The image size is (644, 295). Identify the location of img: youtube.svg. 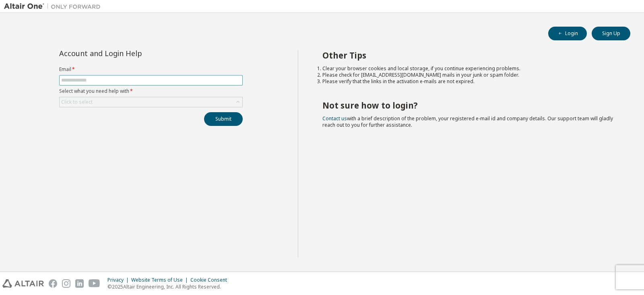
(94, 283).